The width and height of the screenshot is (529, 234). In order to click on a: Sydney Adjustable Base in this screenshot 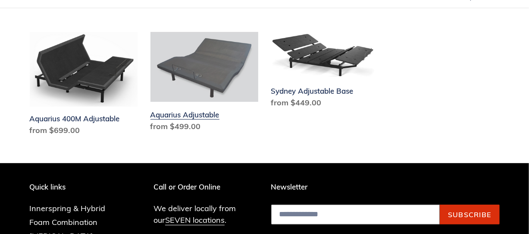, I will do `click(325, 72)`.